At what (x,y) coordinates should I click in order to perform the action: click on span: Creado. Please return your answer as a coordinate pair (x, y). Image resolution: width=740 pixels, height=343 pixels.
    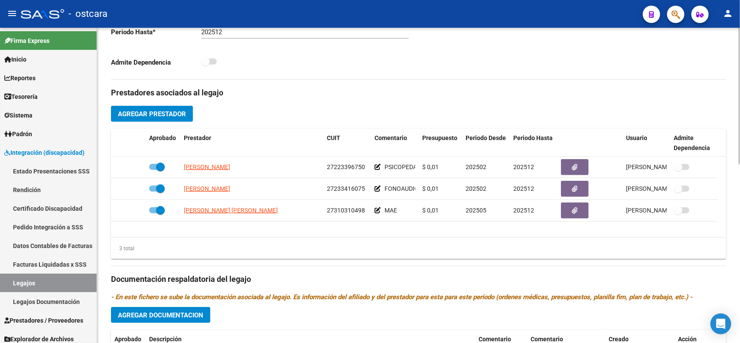
    Looking at the image, I should click on (619, 339).